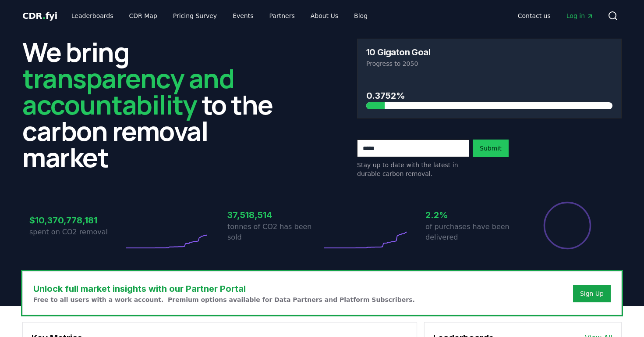 The height and width of the screenshot is (337, 644). What do you see at coordinates (398, 52) in the screenshot?
I see `h3: 10 Gigaton Goal` at bounding box center [398, 52].